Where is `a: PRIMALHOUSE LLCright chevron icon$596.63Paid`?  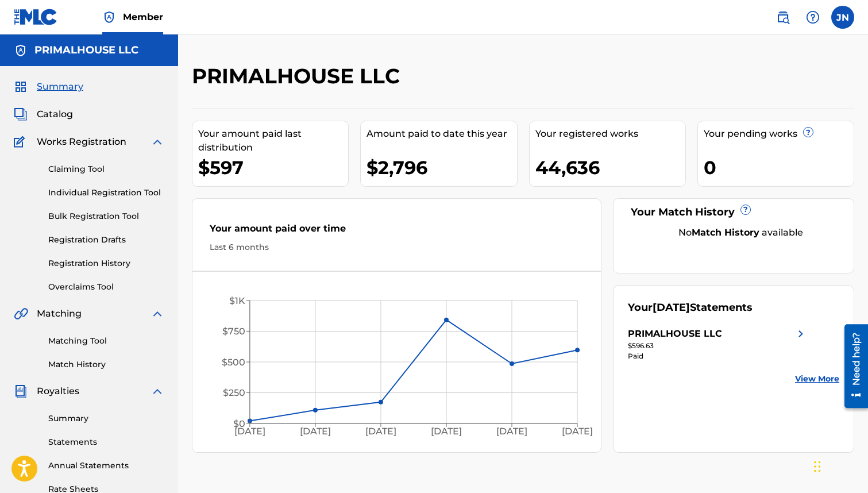 a: PRIMALHOUSE LLCright chevron icon$596.63Paid is located at coordinates (718, 344).